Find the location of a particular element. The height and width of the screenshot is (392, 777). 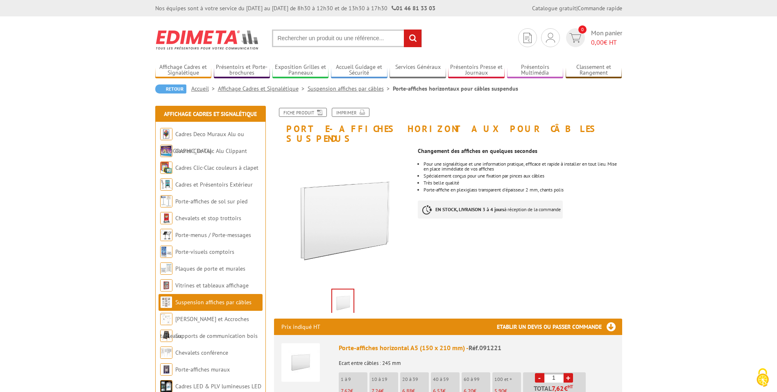

p: Prix indiqué HT is located at coordinates (301, 326).